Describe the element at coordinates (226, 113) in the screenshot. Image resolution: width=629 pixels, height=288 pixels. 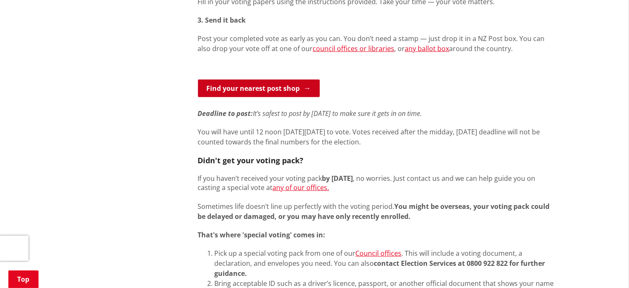
I see `em: Deadline to post:` at that location.